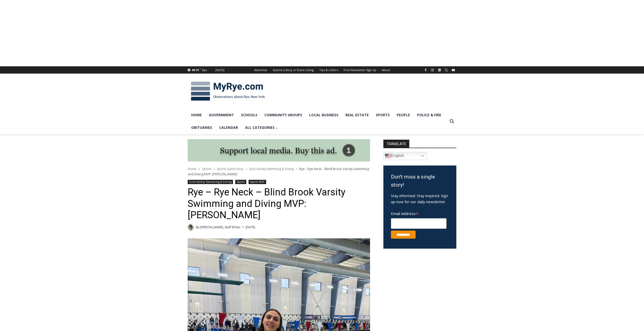 The image size is (644, 331). What do you see at coordinates (440, 70) in the screenshot?
I see `a: Linkedin` at bounding box center [440, 70].